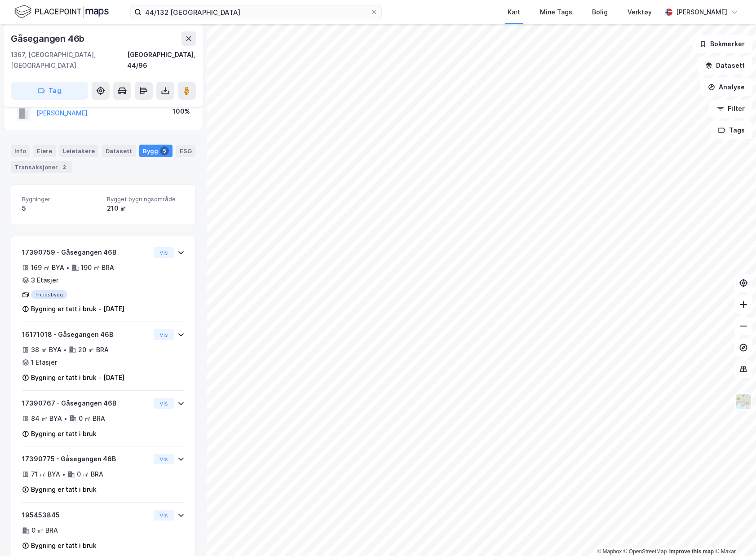  Describe the element at coordinates (44, 151) in the screenshot. I see `div: Eiere` at that location.